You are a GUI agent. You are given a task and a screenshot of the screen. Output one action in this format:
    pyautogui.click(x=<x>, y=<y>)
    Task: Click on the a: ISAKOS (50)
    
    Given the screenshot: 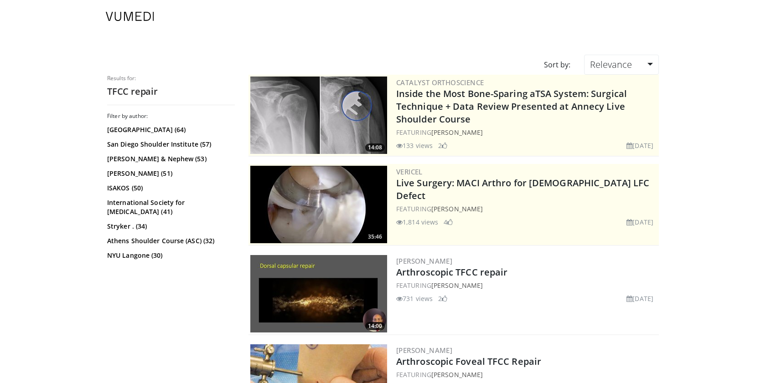 What is the action you would take?
    pyautogui.click(x=170, y=188)
    